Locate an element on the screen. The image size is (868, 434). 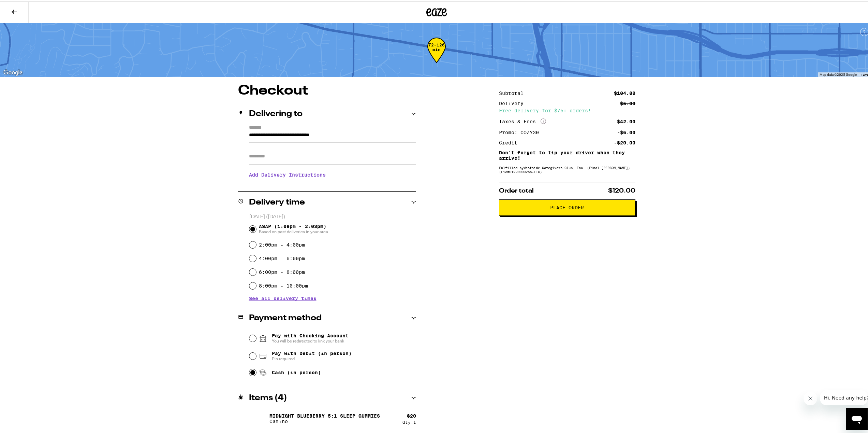
img: Google is located at coordinates (13, 71).